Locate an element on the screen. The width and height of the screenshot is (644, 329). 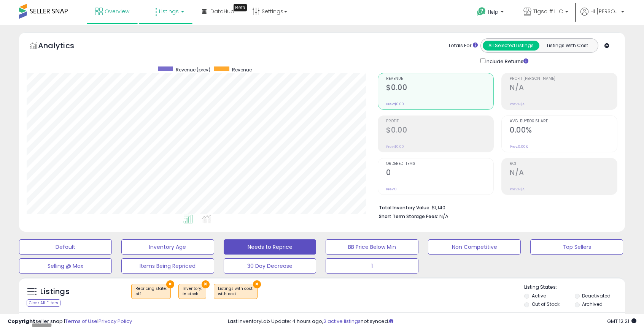
label: Active is located at coordinates (538, 296).